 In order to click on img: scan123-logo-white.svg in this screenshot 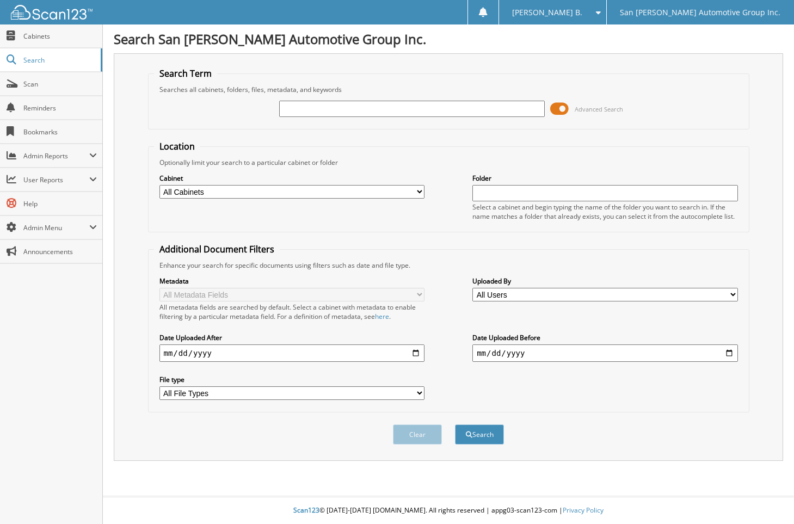, I will do `click(52, 12)`.